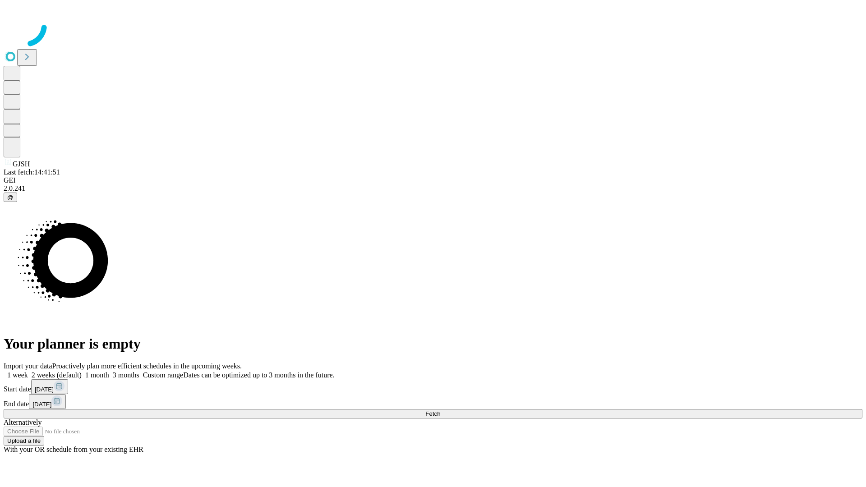  Describe the element at coordinates (433, 414) in the screenshot. I see `span: Fetch` at that location.